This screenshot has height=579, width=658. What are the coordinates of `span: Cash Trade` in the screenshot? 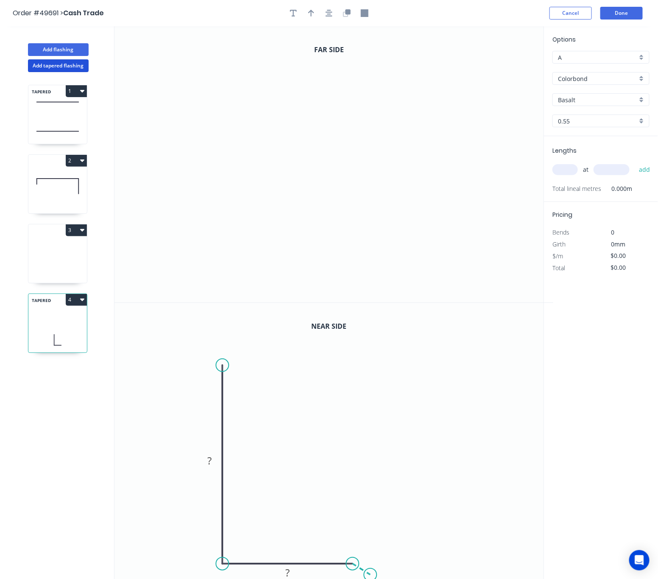 It's located at (84, 13).